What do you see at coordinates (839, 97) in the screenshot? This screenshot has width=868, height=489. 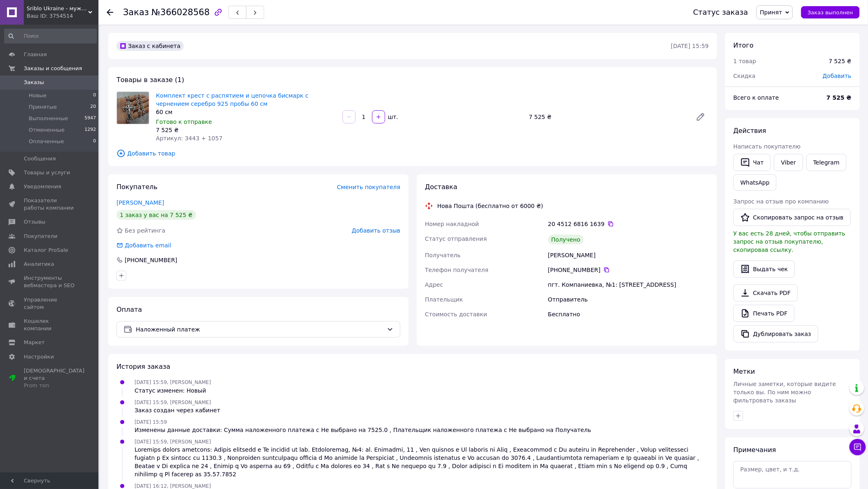 I see `b: 7 525 ₴` at bounding box center [839, 97].